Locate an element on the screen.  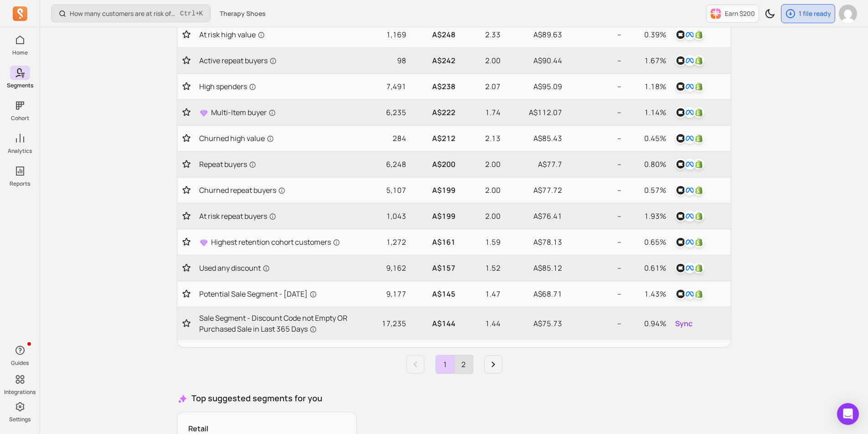
p: 6,248 is located at coordinates (386, 164).